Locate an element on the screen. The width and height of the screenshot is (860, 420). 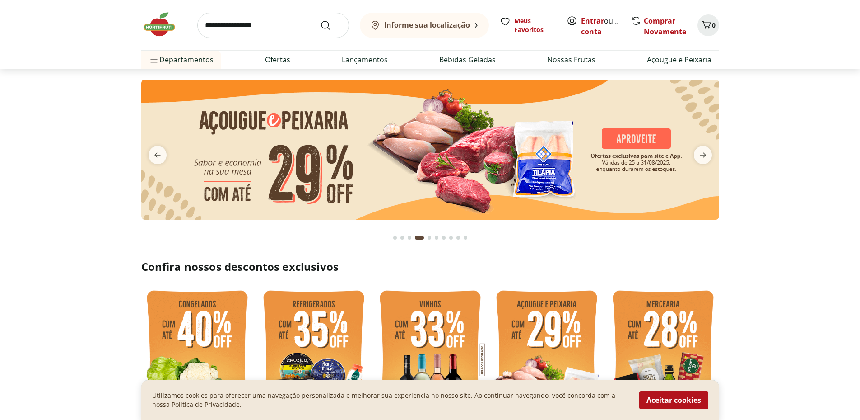
a: Entrar is located at coordinates (593, 21).